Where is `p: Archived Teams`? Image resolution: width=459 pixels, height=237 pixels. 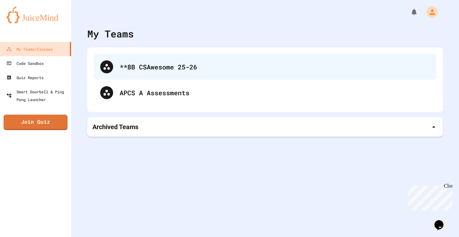 p: Archived Teams is located at coordinates (115, 127).